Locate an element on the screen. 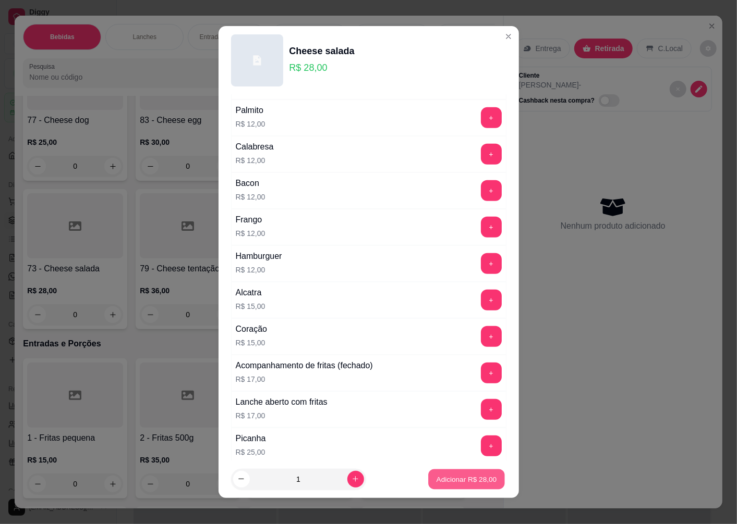  div: Acompanhamento de fritas (fechado) is located at coordinates (304, 366).